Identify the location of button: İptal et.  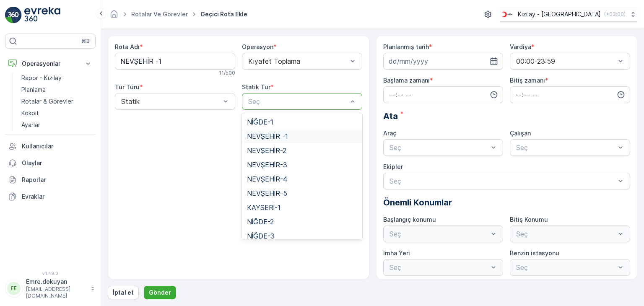
(123, 292).